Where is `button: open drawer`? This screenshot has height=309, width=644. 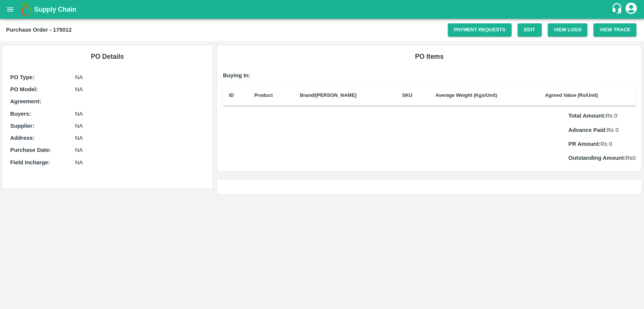
button: open drawer is located at coordinates (10, 9).